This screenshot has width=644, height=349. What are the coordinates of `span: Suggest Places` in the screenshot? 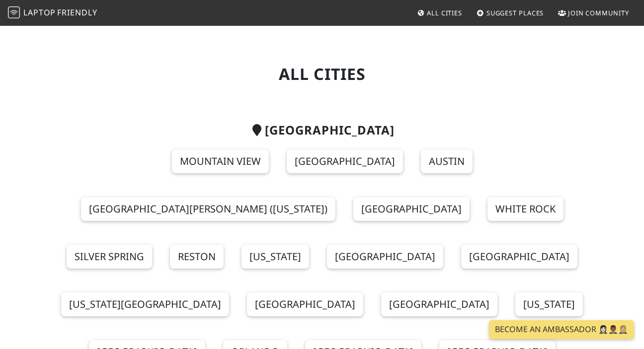 It's located at (515, 13).